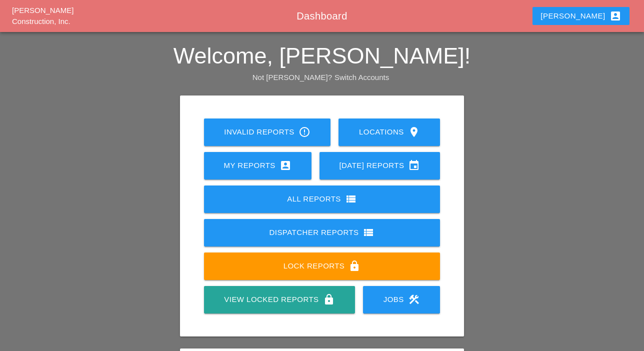 The height and width of the screenshot is (351, 644). Describe the element at coordinates (258, 166) in the screenshot. I see `a: My Reports` at that location.